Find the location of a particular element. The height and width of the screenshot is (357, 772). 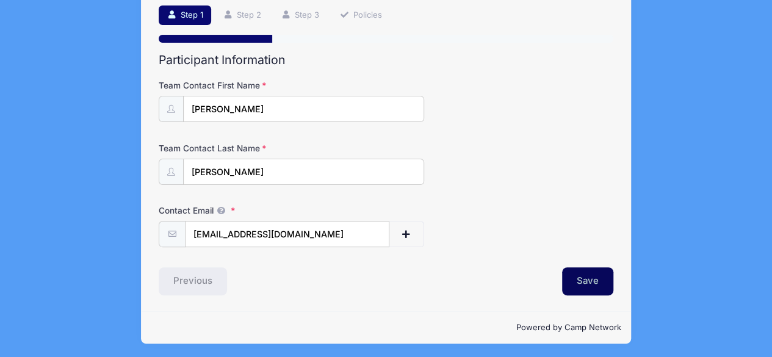

label: Contact Email is located at coordinates (234, 211).